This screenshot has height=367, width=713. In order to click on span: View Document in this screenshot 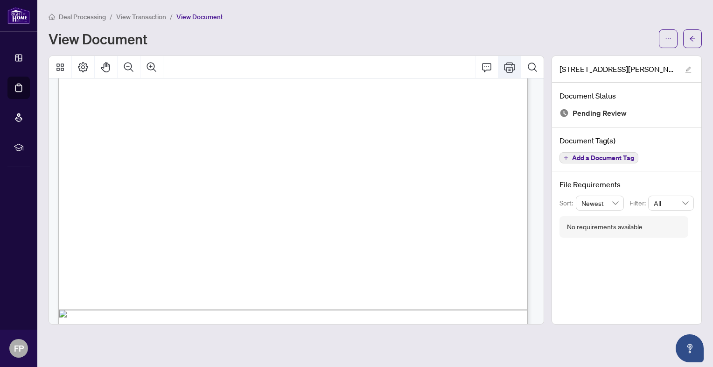, I will do `click(200, 17)`.